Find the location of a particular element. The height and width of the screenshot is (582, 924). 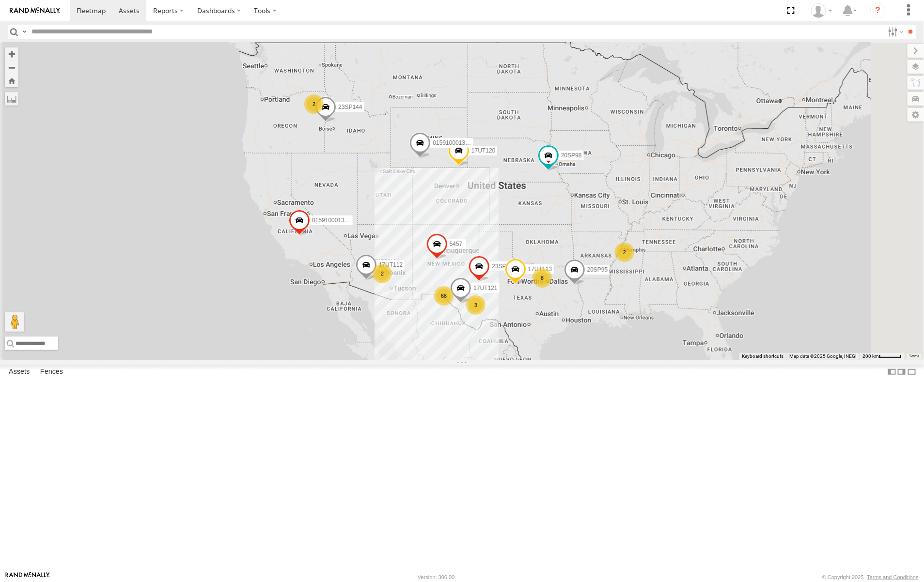

div: 68 is located at coordinates (444, 296).